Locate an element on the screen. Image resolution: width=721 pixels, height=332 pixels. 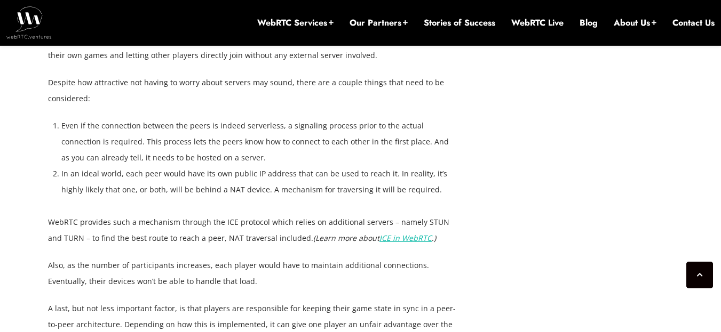
li: In an ideal world, each peer would have its own public IP address that can be used to reach it. I... is located at coordinates (260, 182).